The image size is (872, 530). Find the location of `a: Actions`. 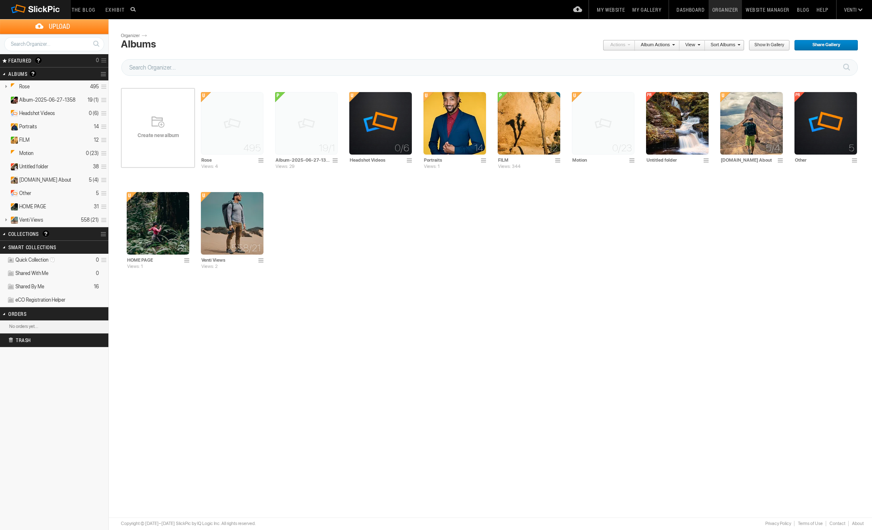

a: Actions is located at coordinates (616, 45).